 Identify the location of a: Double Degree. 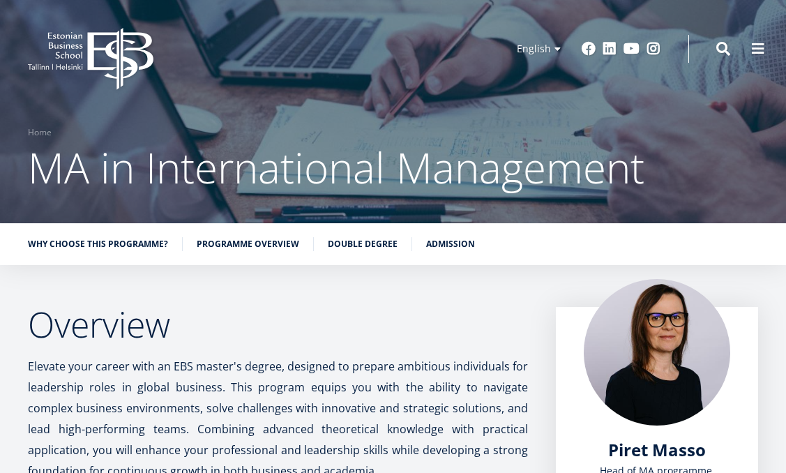
(362, 244).